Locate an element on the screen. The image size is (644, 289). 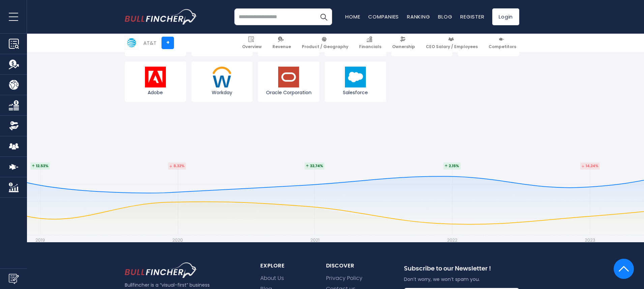
a: Ranking is located at coordinates (418, 16).